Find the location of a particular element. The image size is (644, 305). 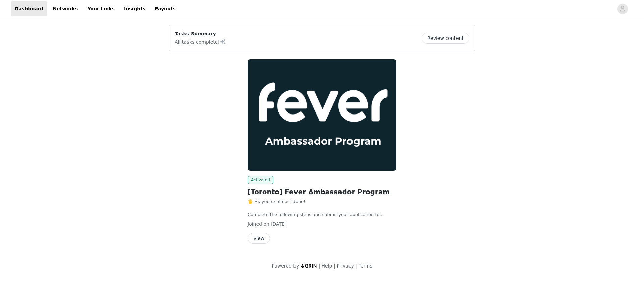

span: Activated is located at coordinates (260, 180).